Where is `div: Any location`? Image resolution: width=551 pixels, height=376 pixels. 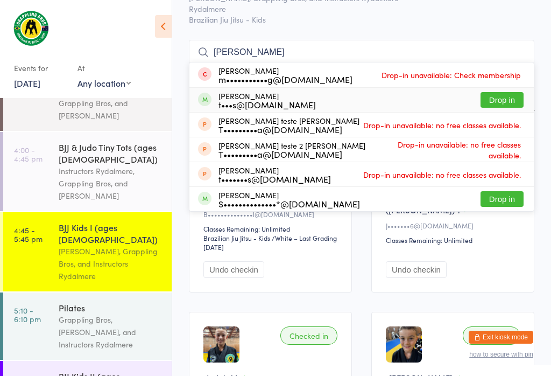 div: Any location is located at coordinates (104, 83).